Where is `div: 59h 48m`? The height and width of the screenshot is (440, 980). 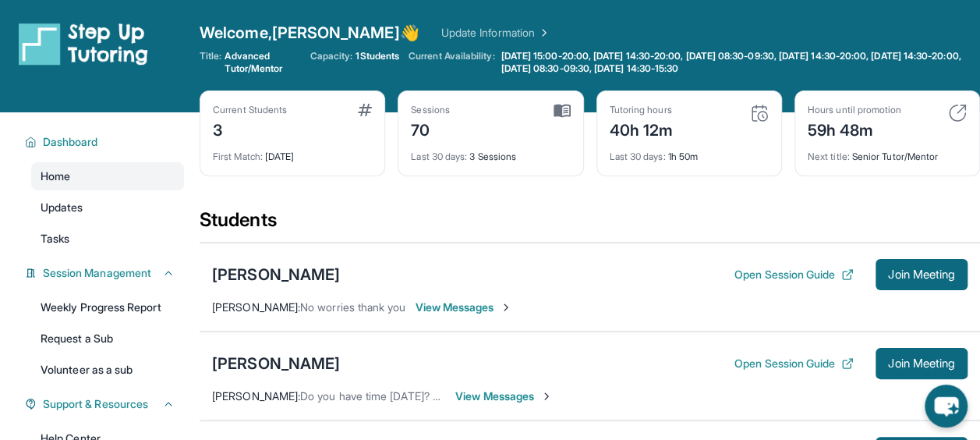 div: 59h 48m is located at coordinates (855, 129).